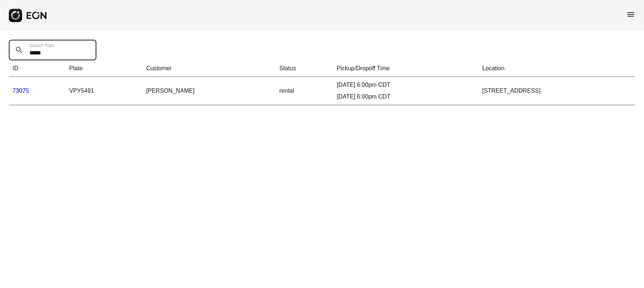  Describe the element at coordinates (305, 68) in the screenshot. I see `th: Status` at that location.